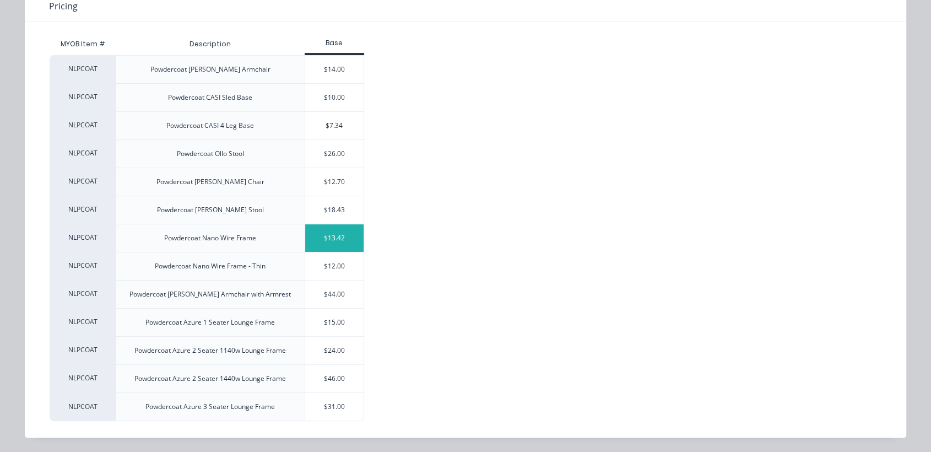  What do you see at coordinates (334, 378) in the screenshot?
I see `div: $46.00` at bounding box center [334, 378].